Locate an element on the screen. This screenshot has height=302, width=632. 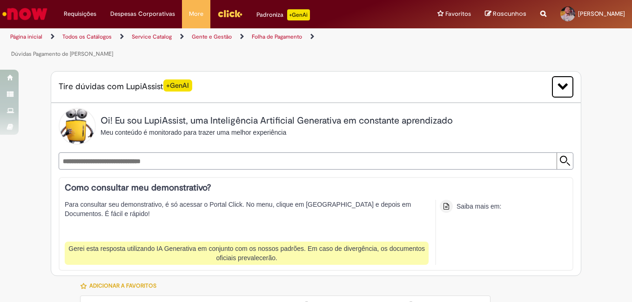
a: Service Catalog is located at coordinates (152, 37).